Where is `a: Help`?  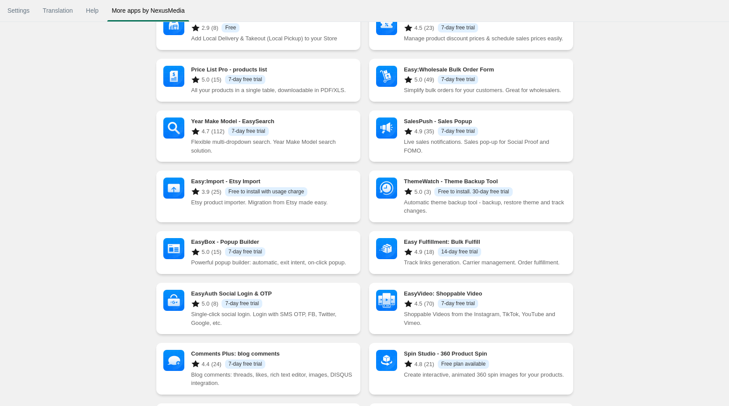
a: Help is located at coordinates (92, 11).